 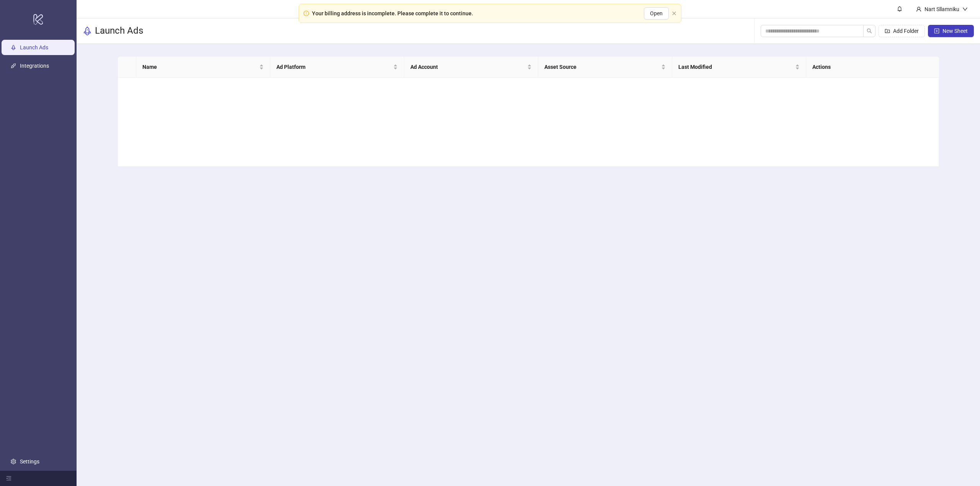 I want to click on a: Launch Ads, so click(x=34, y=48).